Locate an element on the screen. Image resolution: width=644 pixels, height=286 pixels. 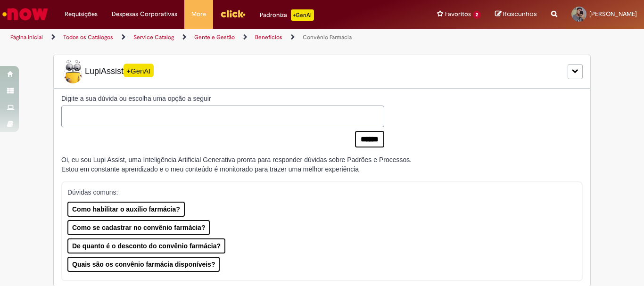
a: Todos os Catálogos is located at coordinates (88, 37).